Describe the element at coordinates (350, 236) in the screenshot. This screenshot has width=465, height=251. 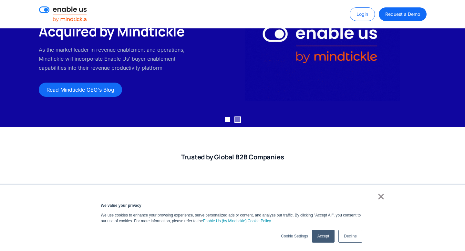
I see `a: Decline` at that location.